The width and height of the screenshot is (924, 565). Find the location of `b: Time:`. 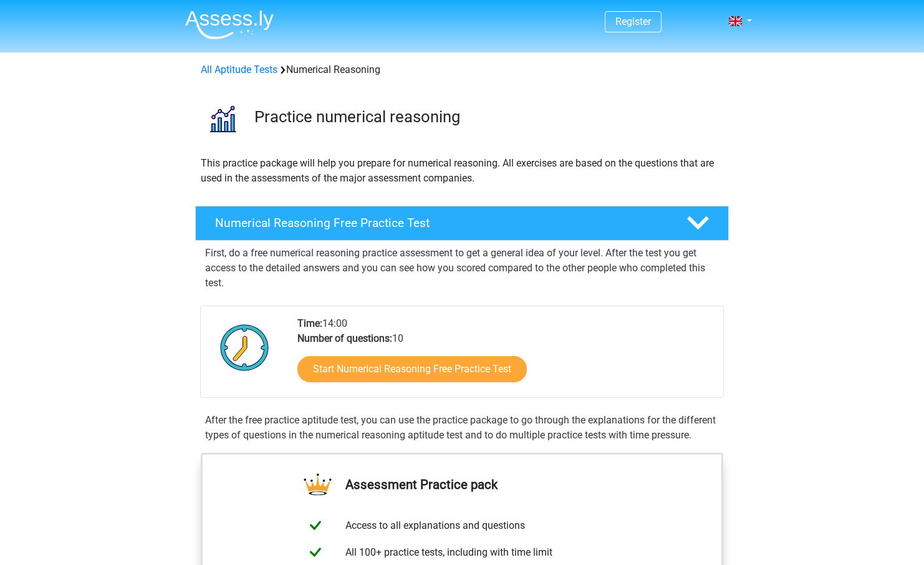

b: Time: is located at coordinates (310, 323).